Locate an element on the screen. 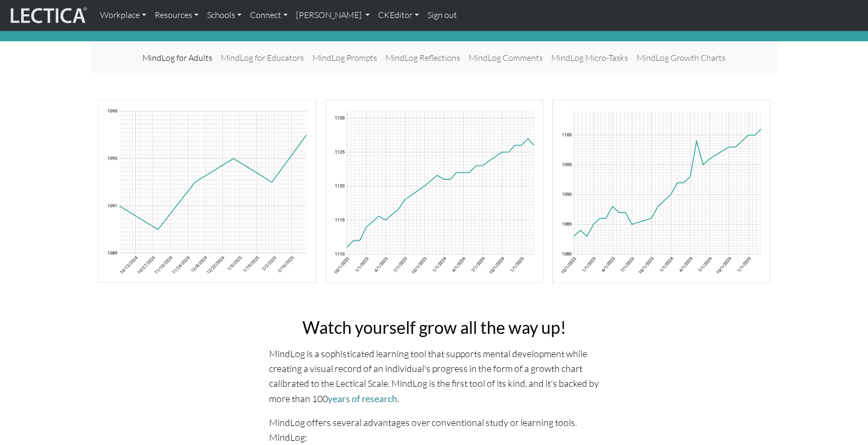 The width and height of the screenshot is (868, 445). a: MindLog Growth Charts is located at coordinates (681, 57).